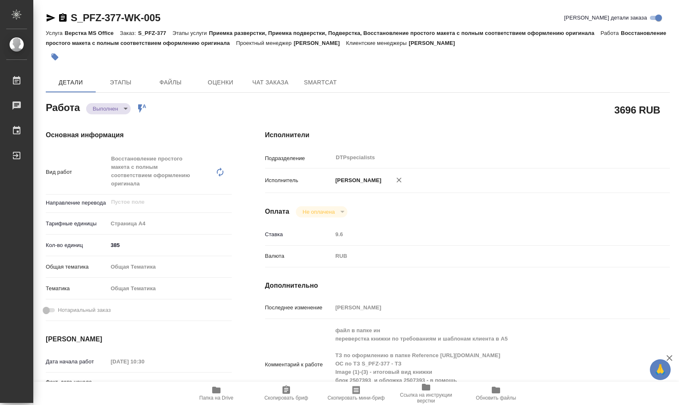  I want to click on button: Папка на Drive, so click(216, 393).